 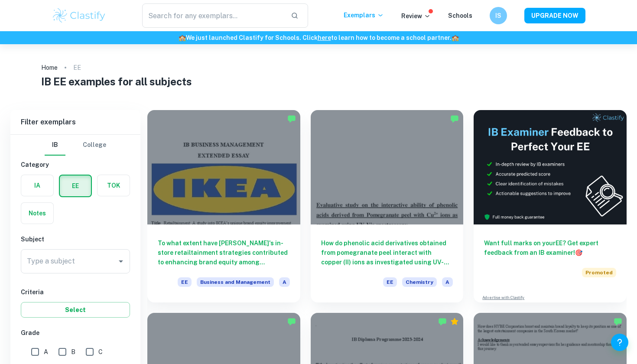 I want to click on h6: We just launched Clastify for Schools. Click to learn how to become a school partner., so click(x=319, y=38).